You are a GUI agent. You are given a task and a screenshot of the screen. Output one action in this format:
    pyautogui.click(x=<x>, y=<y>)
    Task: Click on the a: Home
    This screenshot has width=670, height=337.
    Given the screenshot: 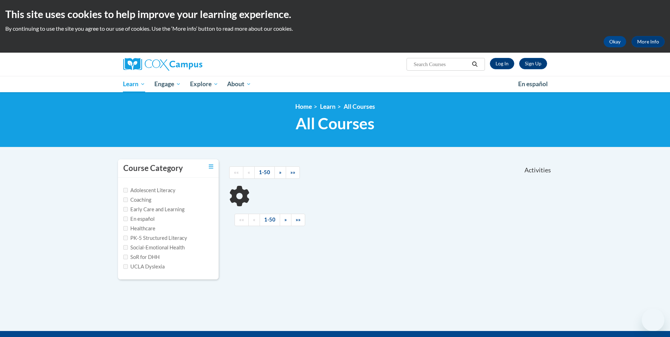 What is the action you would take?
    pyautogui.click(x=303, y=106)
    